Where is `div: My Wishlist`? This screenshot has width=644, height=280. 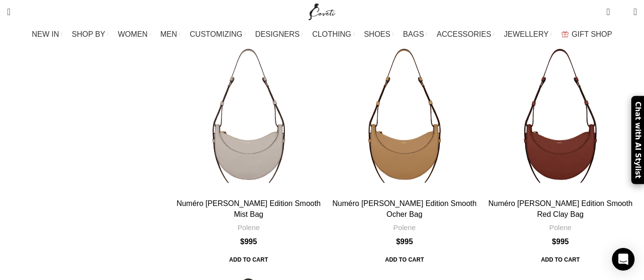
div: My Wishlist is located at coordinates (621, 12).